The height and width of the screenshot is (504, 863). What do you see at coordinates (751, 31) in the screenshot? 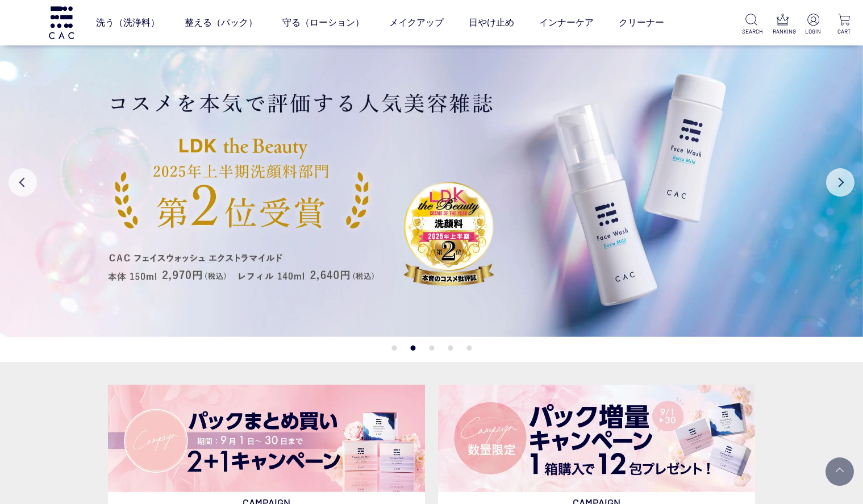
I see `p: SEARCH` at bounding box center [751, 31].